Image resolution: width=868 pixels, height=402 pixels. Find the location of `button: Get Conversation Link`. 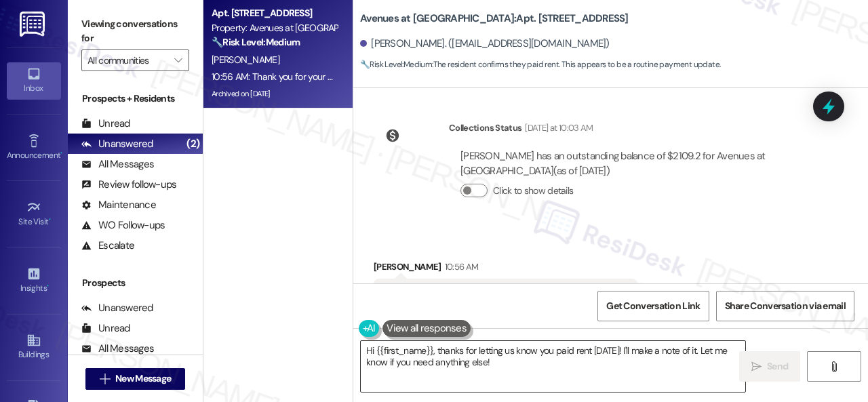

button: Get Conversation Link is located at coordinates (653, 306).